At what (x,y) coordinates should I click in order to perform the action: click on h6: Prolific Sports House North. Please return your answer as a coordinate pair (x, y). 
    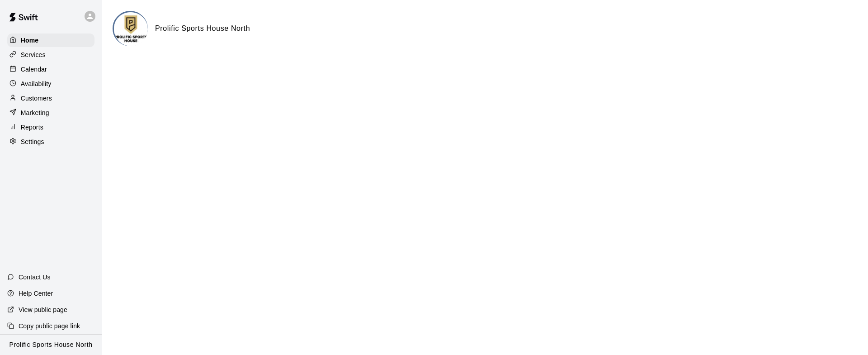
    Looking at the image, I should click on (203, 29).